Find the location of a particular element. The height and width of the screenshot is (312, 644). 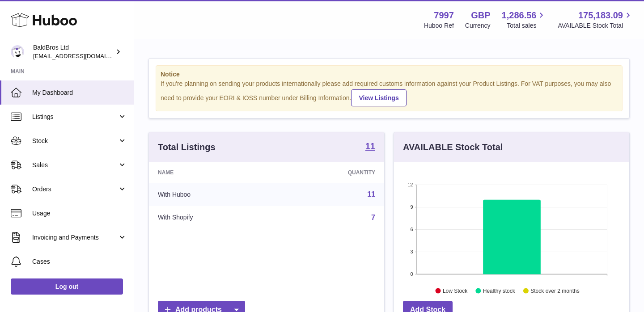

th: Quantity is located at coordinates (330, 172).